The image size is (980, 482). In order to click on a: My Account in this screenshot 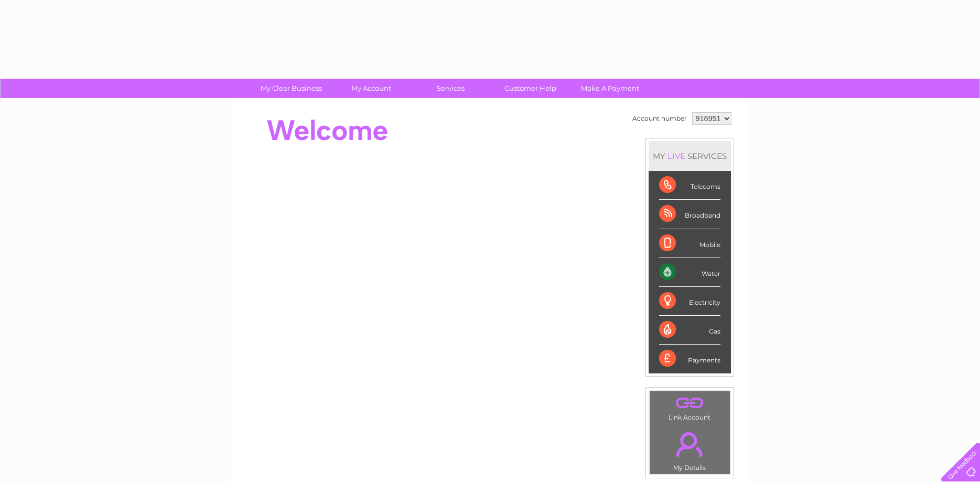, I will do `click(371, 88)`.